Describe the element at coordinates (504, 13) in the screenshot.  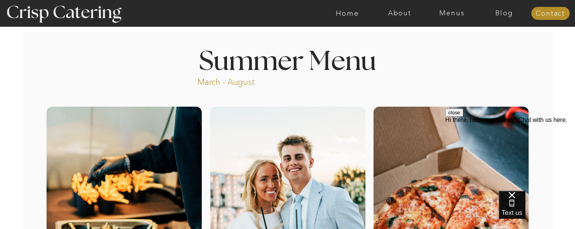
I see `nav: Blog` at that location.